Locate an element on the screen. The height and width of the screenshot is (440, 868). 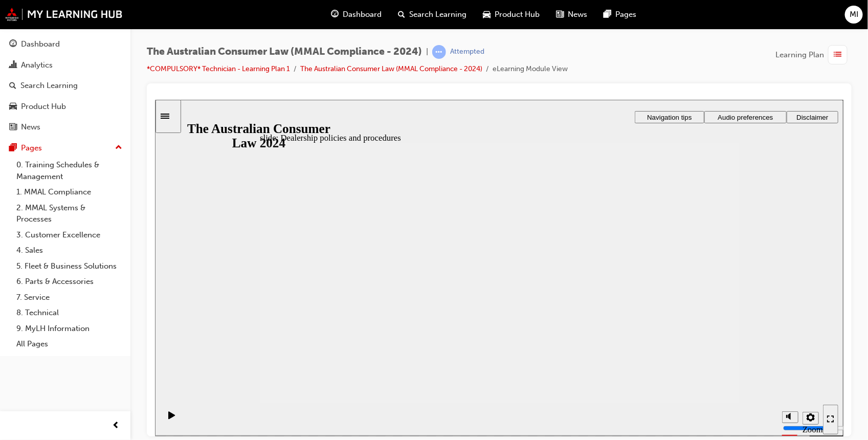
a: 5. Fleet & Business Solutions is located at coordinates (69, 266).